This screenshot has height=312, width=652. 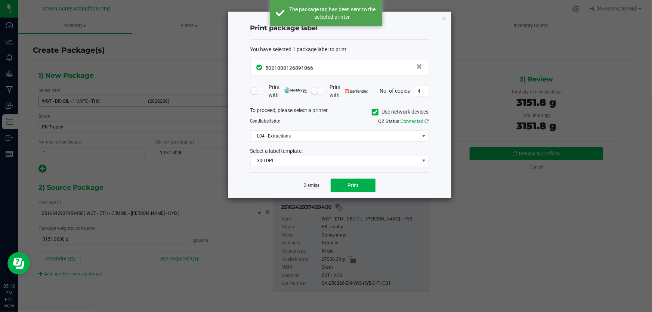 What do you see at coordinates (395, 90) in the screenshot?
I see `span: No. of copies` at bounding box center [395, 90].